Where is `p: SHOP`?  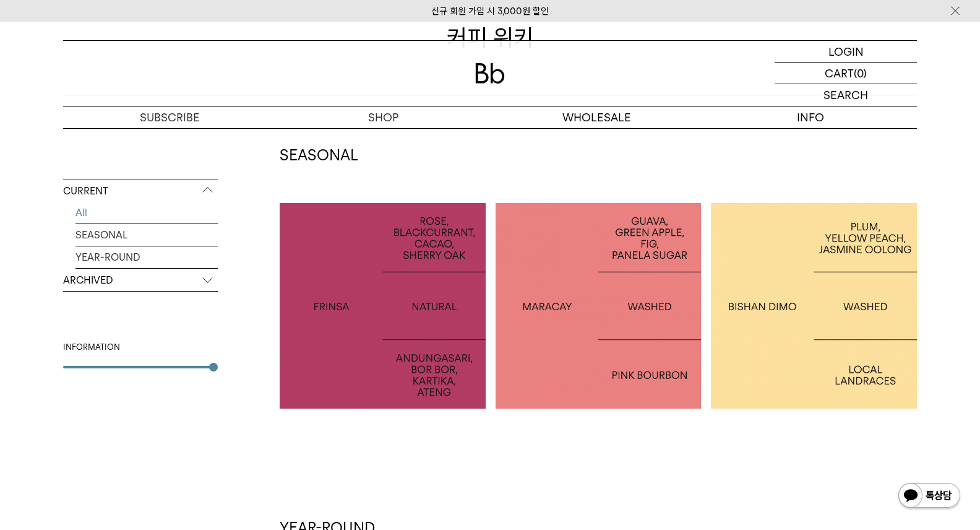
p: SHOP is located at coordinates (383, 117).